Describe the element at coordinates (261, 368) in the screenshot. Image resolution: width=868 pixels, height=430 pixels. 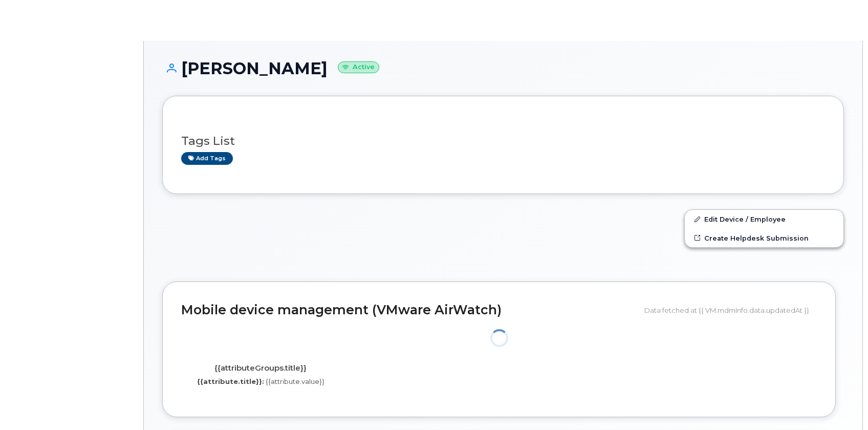
I see `h4: {{attributeGroups.title}}` at that location.